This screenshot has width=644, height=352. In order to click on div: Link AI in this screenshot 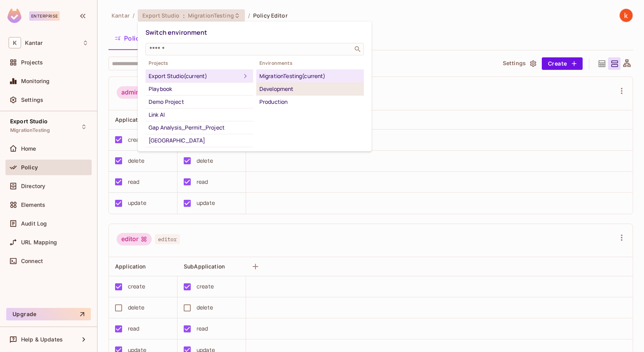, I will do `click(199, 115)`.